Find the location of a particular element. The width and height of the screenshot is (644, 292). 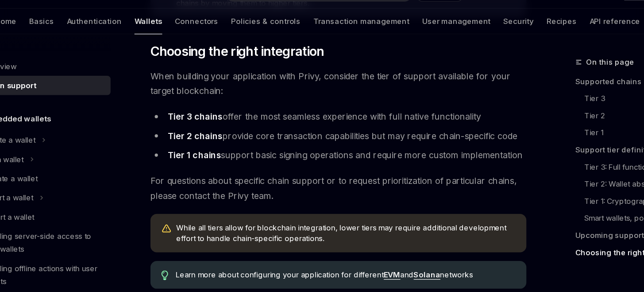

div: Create a wallet is located at coordinates (43, 138).